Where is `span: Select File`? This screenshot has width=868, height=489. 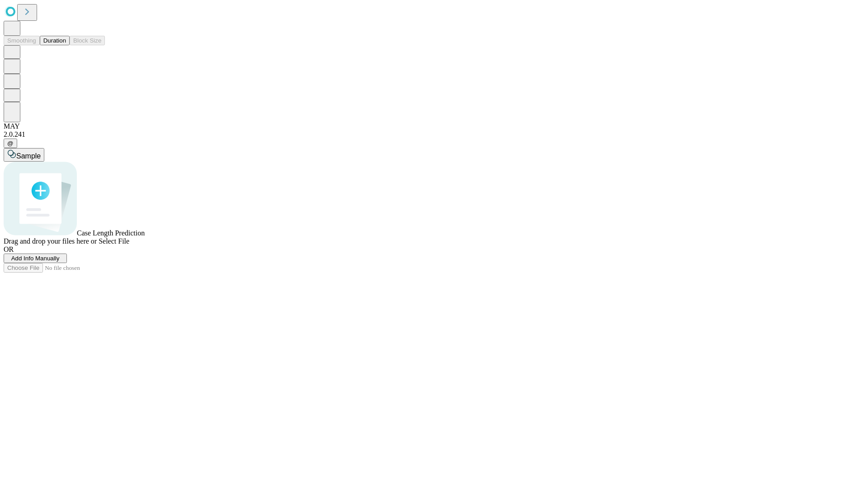 span: Select File is located at coordinates (114, 241).